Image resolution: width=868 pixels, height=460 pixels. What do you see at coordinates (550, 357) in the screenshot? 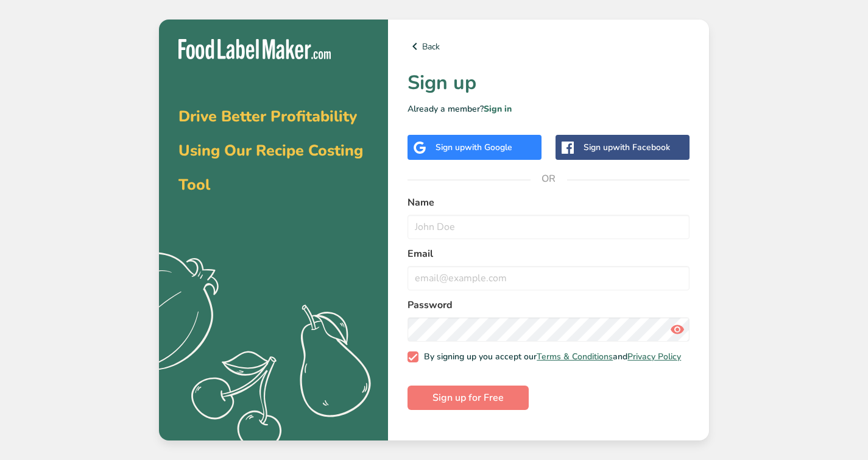
I see `span: By signing up you accept our and` at bounding box center [550, 357].